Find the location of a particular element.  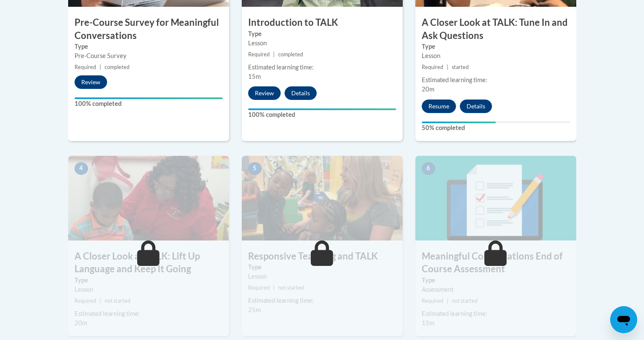

span: started is located at coordinates (460, 67).